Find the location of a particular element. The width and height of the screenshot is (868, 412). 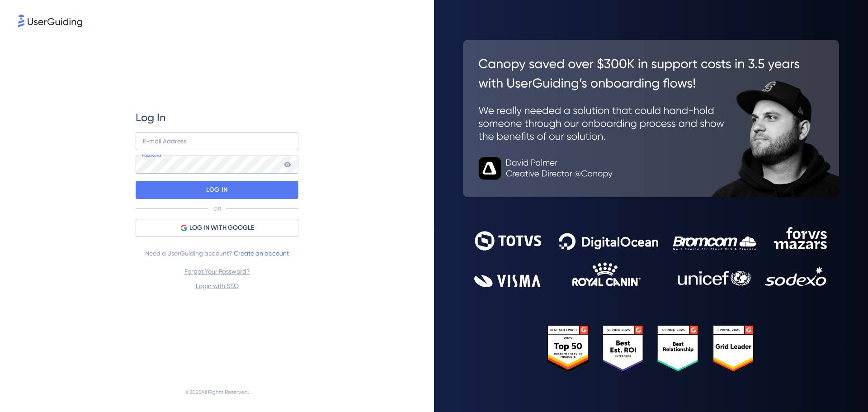

a: Create an account is located at coordinates (262, 253).